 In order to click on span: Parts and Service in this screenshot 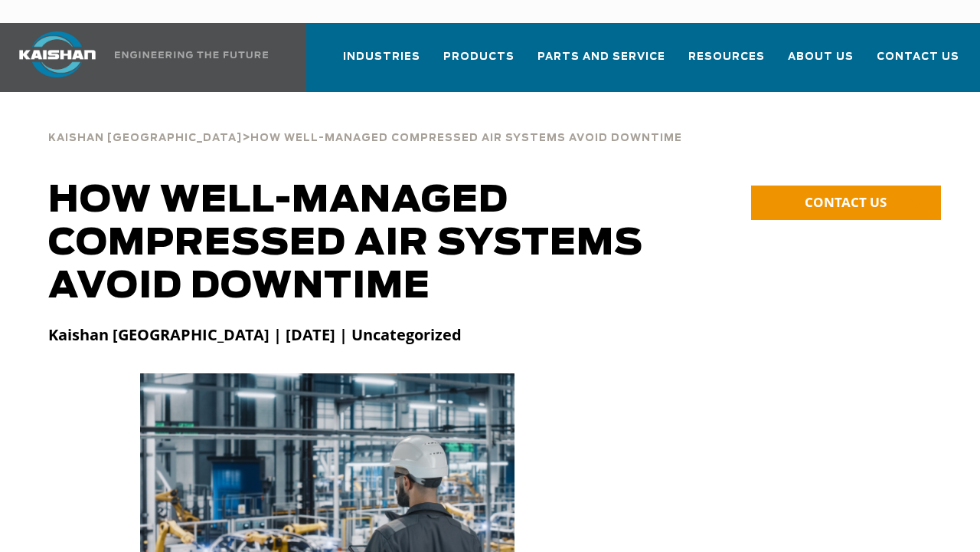, I will do `click(601, 57)`.